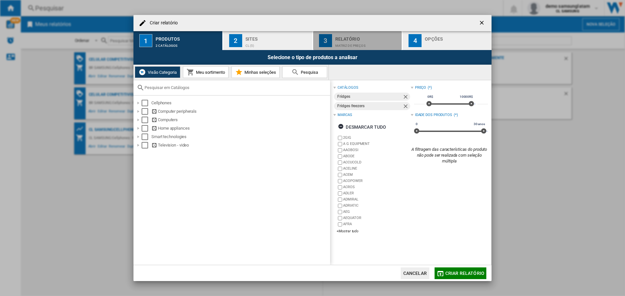 The height and width of the screenshot is (296, 625). What do you see at coordinates (376, 181) in the screenshot?
I see `label: ACOPOWER` at bounding box center [376, 181].